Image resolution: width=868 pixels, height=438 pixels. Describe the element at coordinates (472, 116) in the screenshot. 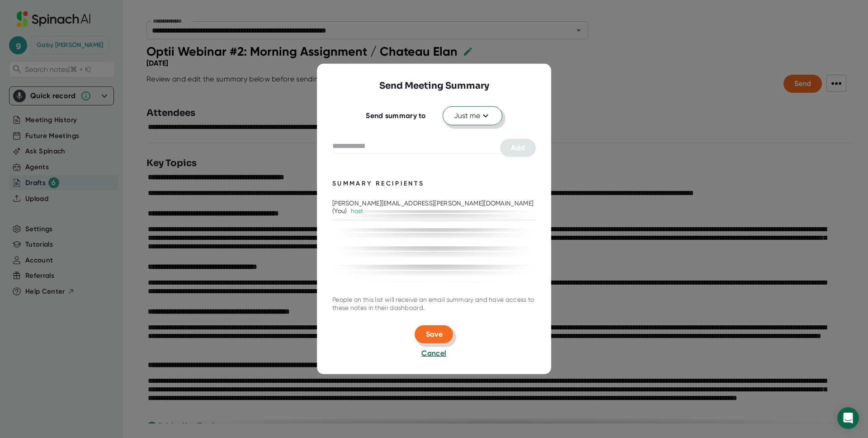

I see `span: Just me` at that location.